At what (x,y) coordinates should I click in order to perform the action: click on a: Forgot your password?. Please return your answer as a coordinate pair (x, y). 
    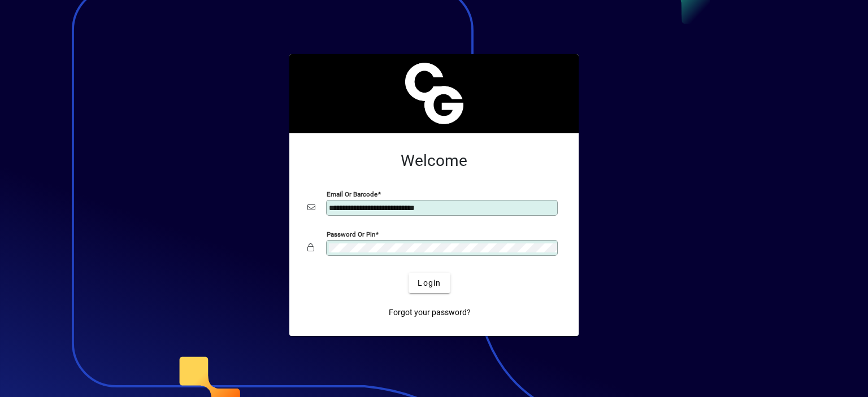
    Looking at the image, I should click on (430, 312).